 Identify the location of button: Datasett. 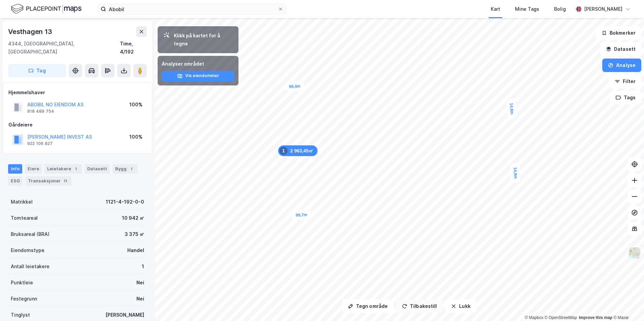
(621, 49).